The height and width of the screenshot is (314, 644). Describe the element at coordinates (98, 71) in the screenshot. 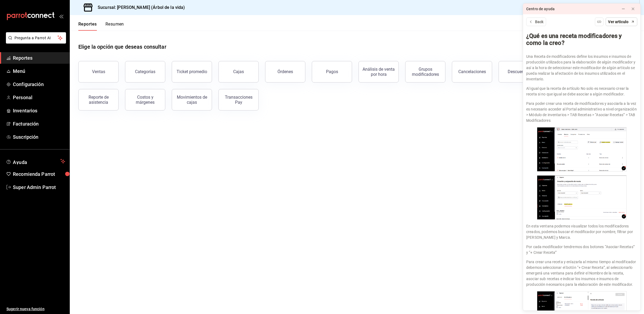

I see `div: Ventas` at that location.